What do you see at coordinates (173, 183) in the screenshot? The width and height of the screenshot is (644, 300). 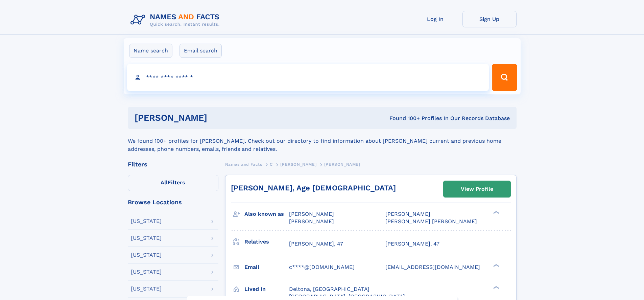 I see `label: Filters` at bounding box center [173, 183].